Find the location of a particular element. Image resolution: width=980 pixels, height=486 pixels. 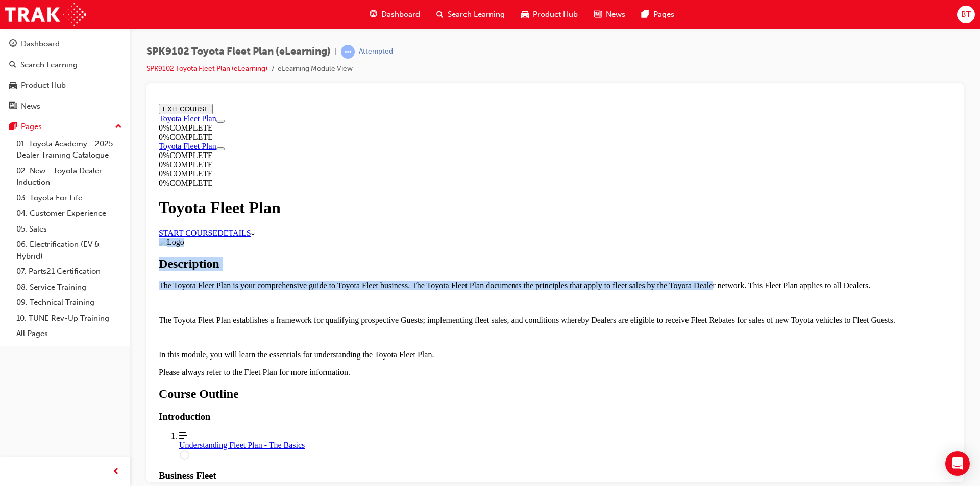

h1: Toyota Fleet Plan is located at coordinates (400, 108).